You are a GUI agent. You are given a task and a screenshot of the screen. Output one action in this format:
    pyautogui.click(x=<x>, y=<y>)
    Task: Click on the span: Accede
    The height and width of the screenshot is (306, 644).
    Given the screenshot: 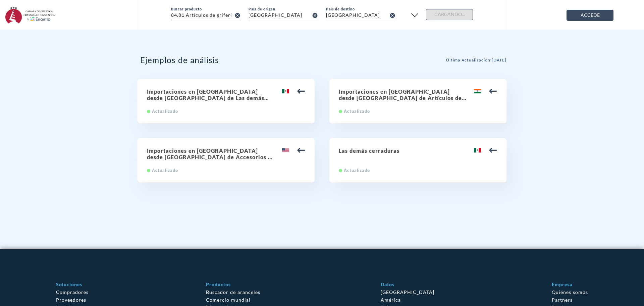 What is the action you would take?
    pyautogui.click(x=590, y=15)
    